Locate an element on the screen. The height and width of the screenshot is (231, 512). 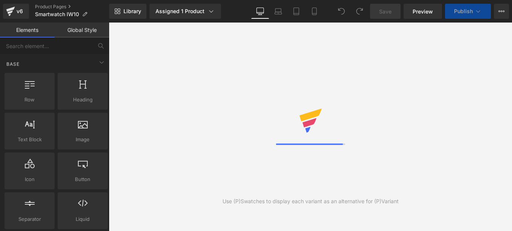
a: Preview is located at coordinates (423, 11).